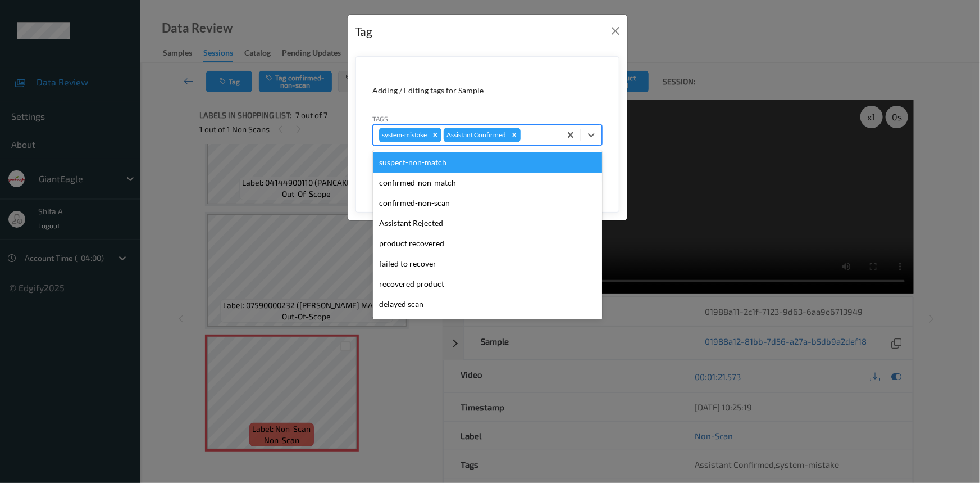  Describe the element at coordinates (381, 118) in the screenshot. I see `label: Tags` at that location.